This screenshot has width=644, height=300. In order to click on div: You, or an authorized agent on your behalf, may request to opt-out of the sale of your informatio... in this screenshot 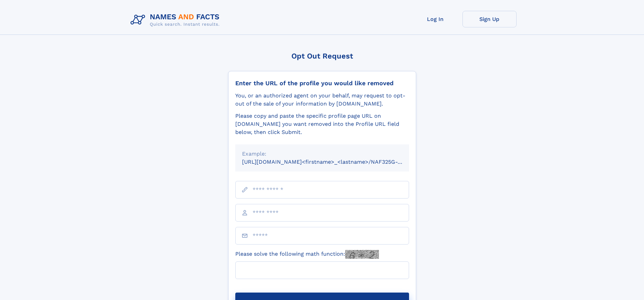, I will do `click(322, 100)`.